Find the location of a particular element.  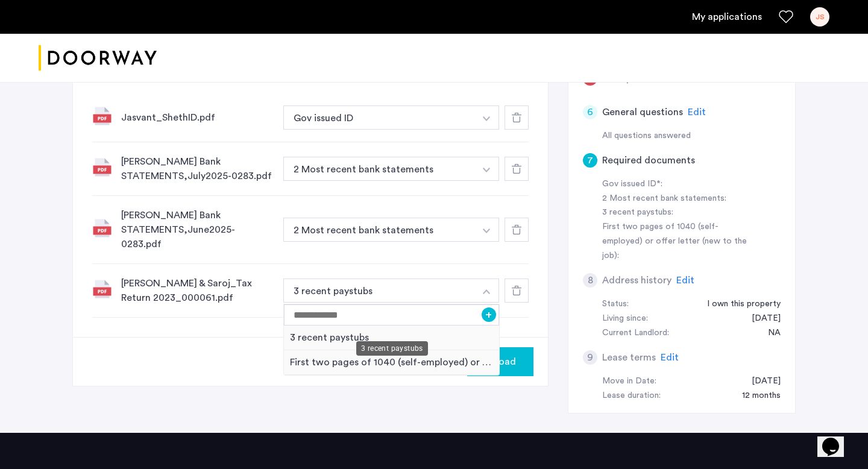

div: 8 is located at coordinates (590, 280).